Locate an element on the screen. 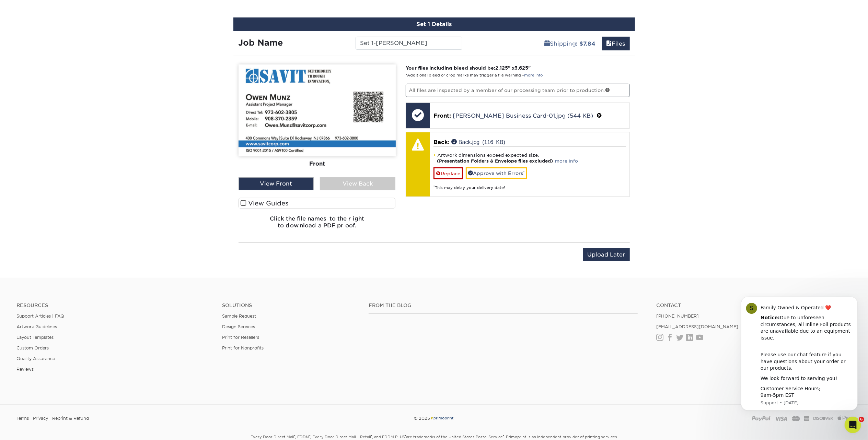 The image size is (868, 440). input: Enter a job name is located at coordinates (409, 43).